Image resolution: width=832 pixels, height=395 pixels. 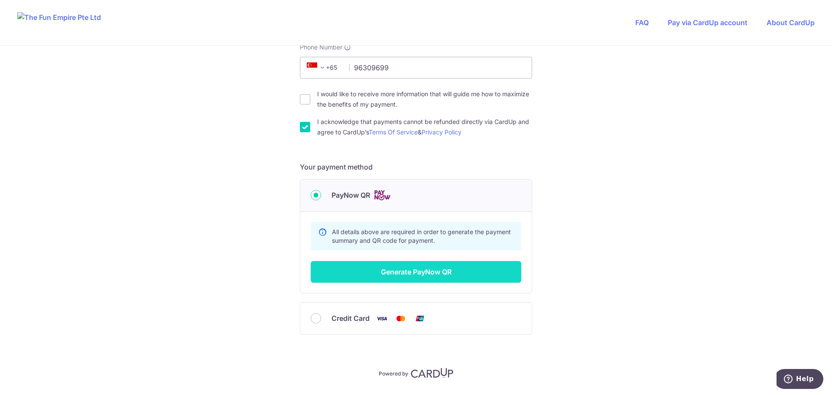 I want to click on img: Cards logo, so click(x=382, y=195).